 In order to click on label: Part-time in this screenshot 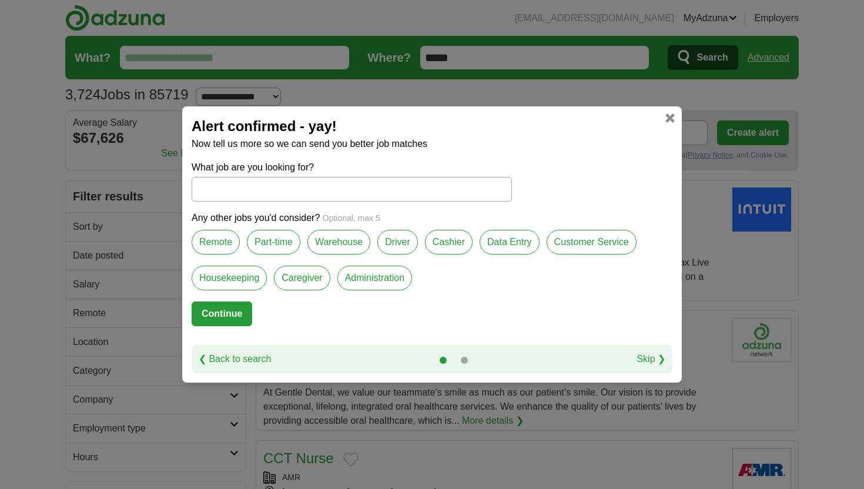, I will do `click(273, 242)`.